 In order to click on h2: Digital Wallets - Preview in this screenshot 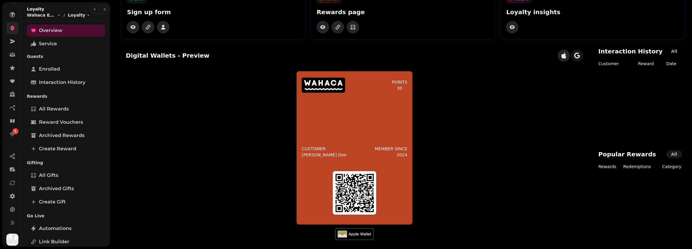, I will do `click(167, 55)`.